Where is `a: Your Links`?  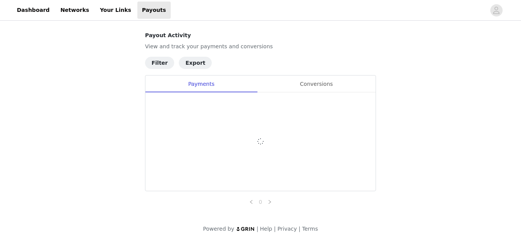
a: Your Links is located at coordinates (115, 10).